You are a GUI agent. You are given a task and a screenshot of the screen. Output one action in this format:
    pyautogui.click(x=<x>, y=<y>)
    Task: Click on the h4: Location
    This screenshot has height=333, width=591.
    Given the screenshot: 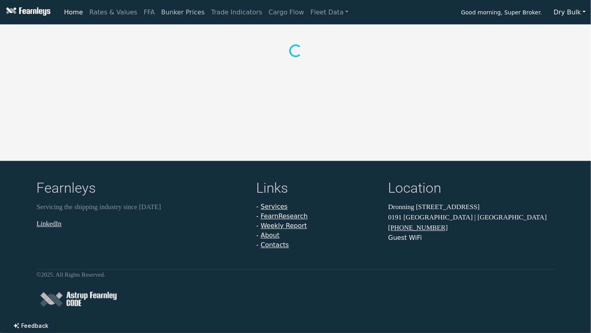 What is the action you would take?
    pyautogui.click(x=471, y=189)
    